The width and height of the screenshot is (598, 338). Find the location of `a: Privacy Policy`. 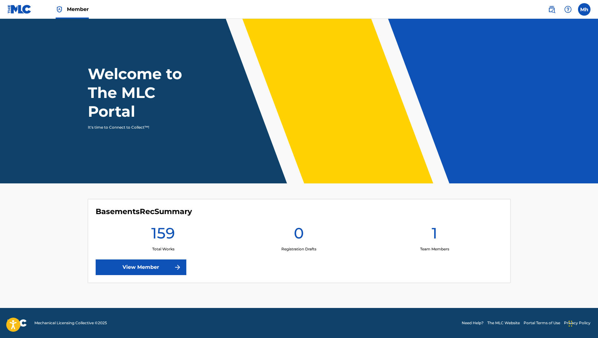

a: Privacy Policy is located at coordinates (577, 323).